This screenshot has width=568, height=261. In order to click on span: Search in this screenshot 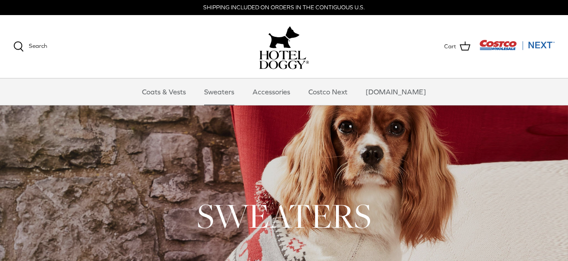, I will do `click(38, 46)`.